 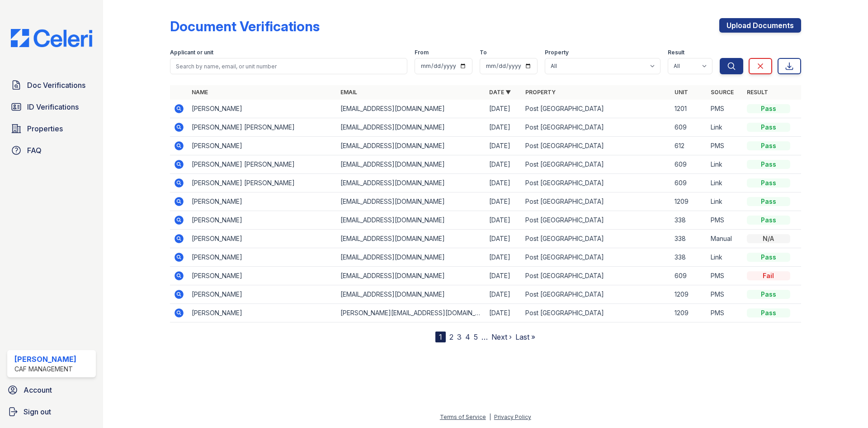 What do you see at coordinates (46, 369) in the screenshot?
I see `div: CAF Management` at bounding box center [46, 369].